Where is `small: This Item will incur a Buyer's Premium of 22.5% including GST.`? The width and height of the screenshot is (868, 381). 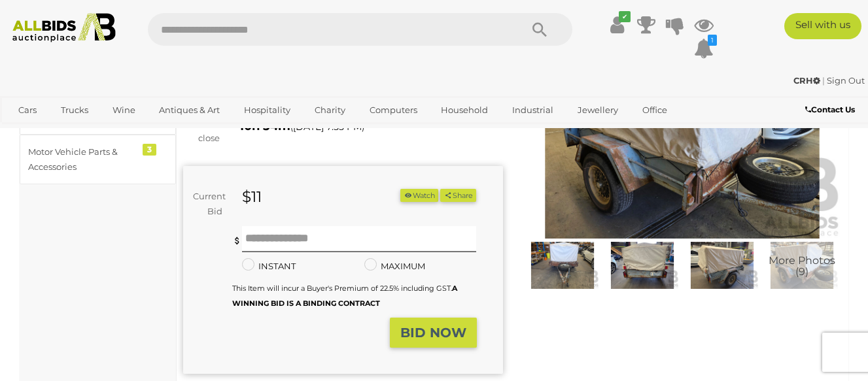 small: This Item will incur a Buyer's Premium of 22.5% including GST. is located at coordinates (345, 295).